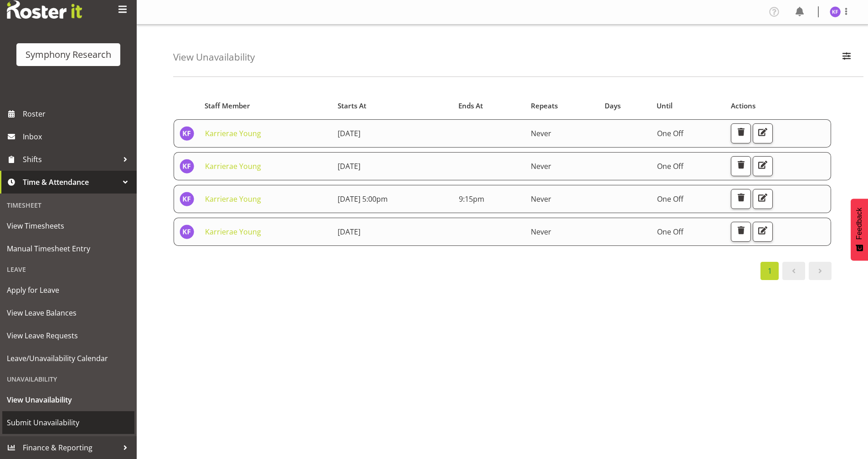  Describe the element at coordinates (859, 223) in the screenshot. I see `span: Feedback` at that location.